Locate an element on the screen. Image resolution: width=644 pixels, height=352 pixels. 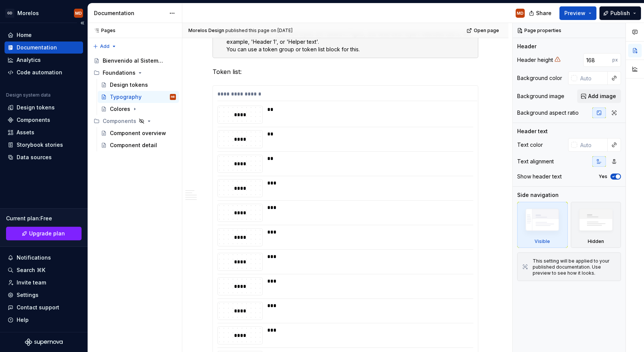
a: Supernova Logo is located at coordinates (44, 342).